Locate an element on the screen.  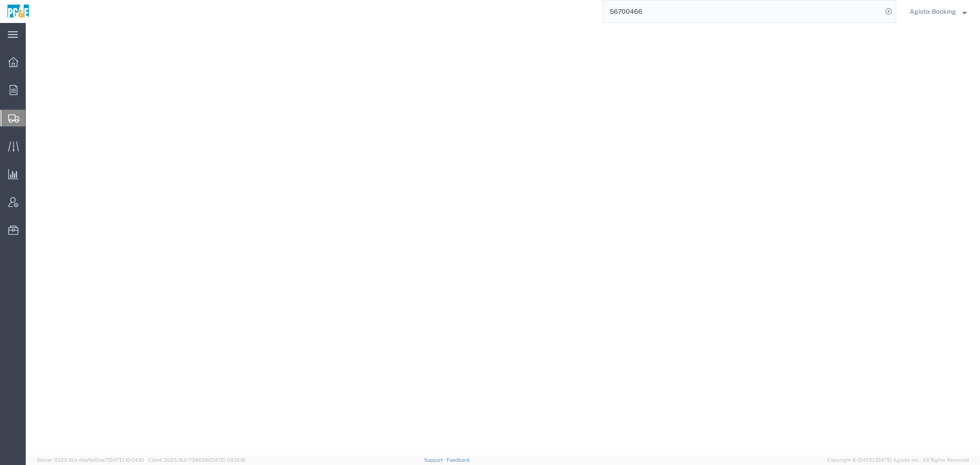
span: Server: 2025.18.0-daa1fe12ee7 is located at coordinates (90, 460).